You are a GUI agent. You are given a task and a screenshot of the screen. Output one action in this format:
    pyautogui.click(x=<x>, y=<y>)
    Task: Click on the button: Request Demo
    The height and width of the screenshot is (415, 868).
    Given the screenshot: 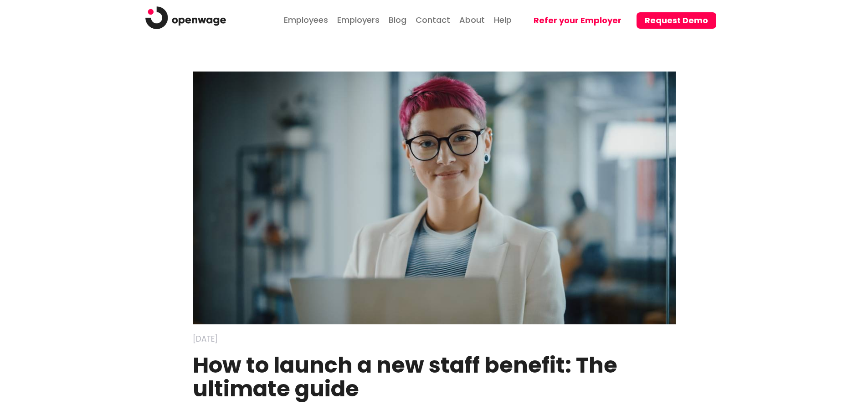 What is the action you would take?
    pyautogui.click(x=676, y=21)
    